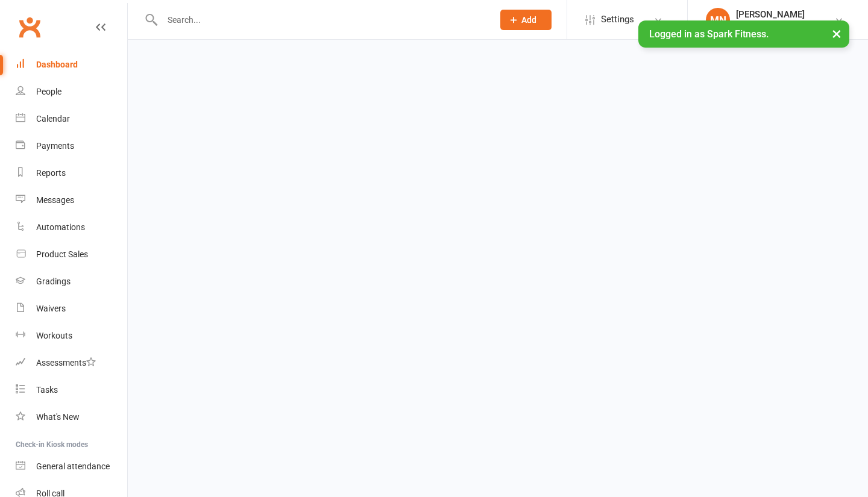 This screenshot has height=497, width=868. Describe the element at coordinates (718, 20) in the screenshot. I see `div: MN` at that location.